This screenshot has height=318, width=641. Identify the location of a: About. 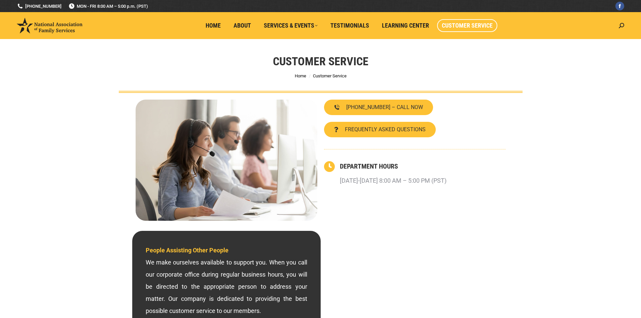
(242, 26).